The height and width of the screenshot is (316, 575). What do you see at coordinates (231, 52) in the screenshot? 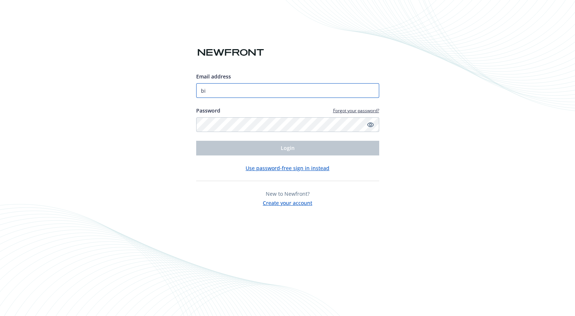
I see `img: Newfront logo` at bounding box center [231, 52].